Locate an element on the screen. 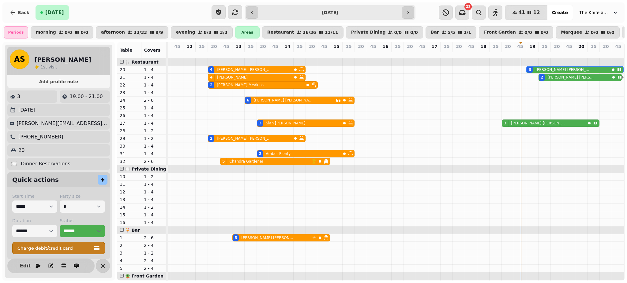  span: AS is located at coordinates (20, 59).